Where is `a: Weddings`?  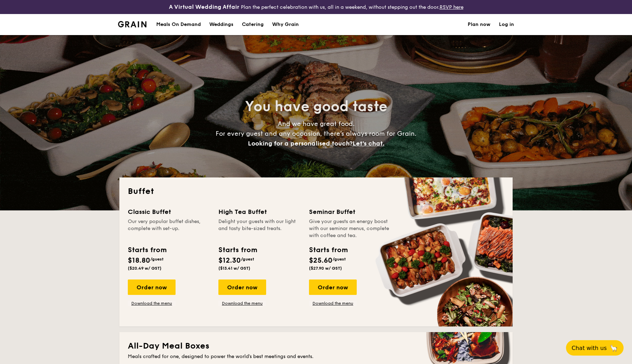
a: Weddings is located at coordinates (221, 24).